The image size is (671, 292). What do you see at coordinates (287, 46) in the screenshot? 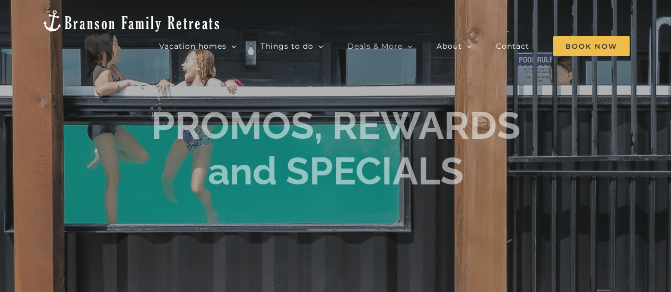
I see `span: Things to do` at bounding box center [287, 46].